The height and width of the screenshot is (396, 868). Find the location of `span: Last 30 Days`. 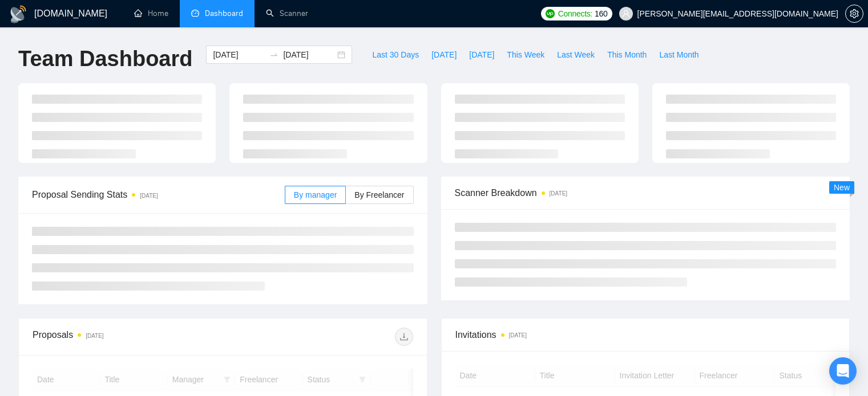

span: Last 30 Days is located at coordinates (395, 55).